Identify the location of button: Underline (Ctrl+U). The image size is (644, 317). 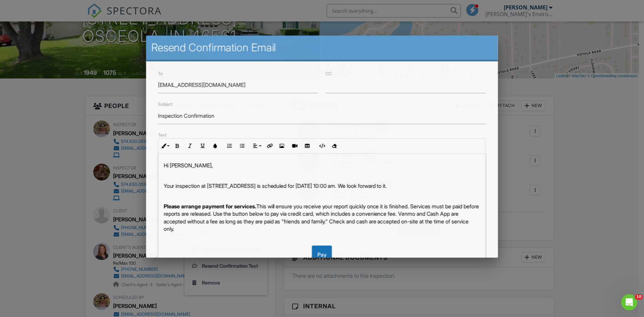
(202, 146).